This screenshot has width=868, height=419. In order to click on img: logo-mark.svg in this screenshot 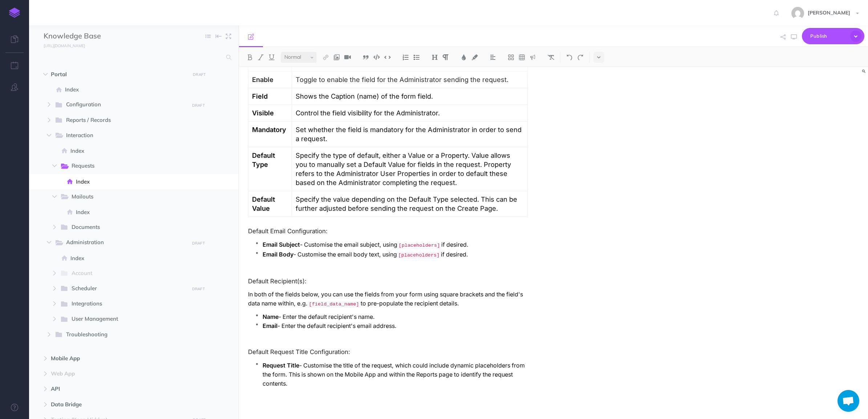, I will do `click(14, 12)`.